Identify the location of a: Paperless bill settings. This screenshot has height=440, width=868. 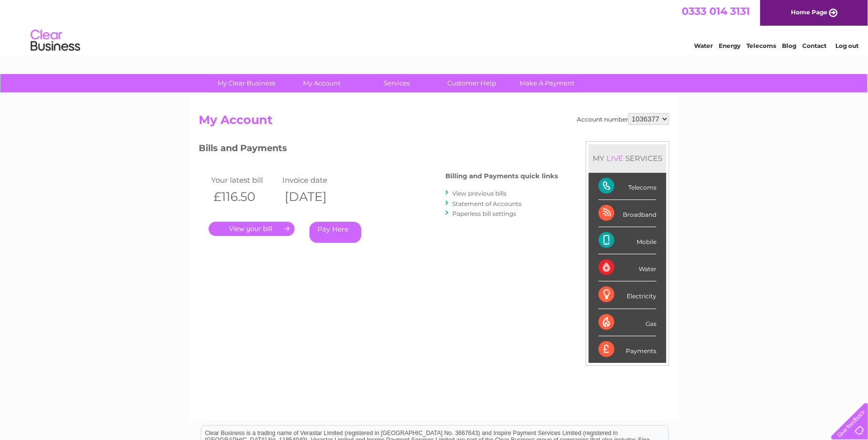
(484, 214).